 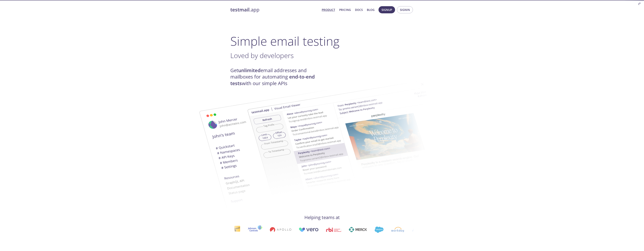 What do you see at coordinates (309, 230) in the screenshot?
I see `img: vero` at bounding box center [309, 230].